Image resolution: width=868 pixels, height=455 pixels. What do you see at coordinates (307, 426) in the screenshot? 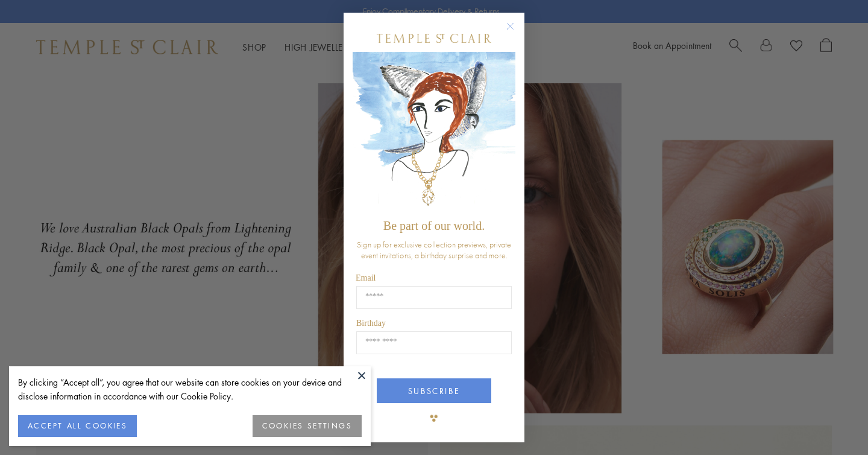
I see `button: COOKIES SETTINGS` at bounding box center [307, 426].